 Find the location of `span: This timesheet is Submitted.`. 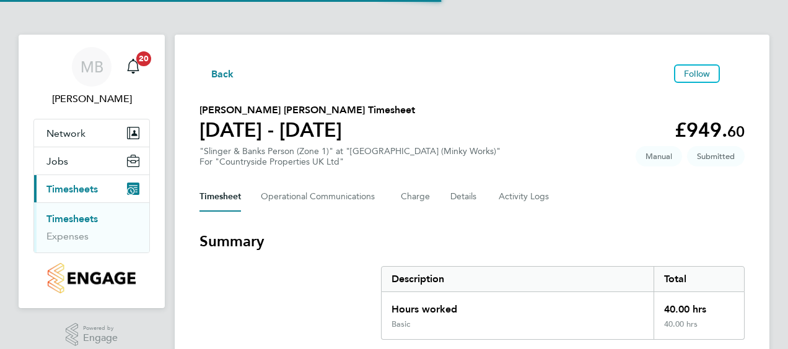

span: This timesheet is Submitted. is located at coordinates (716, 156).